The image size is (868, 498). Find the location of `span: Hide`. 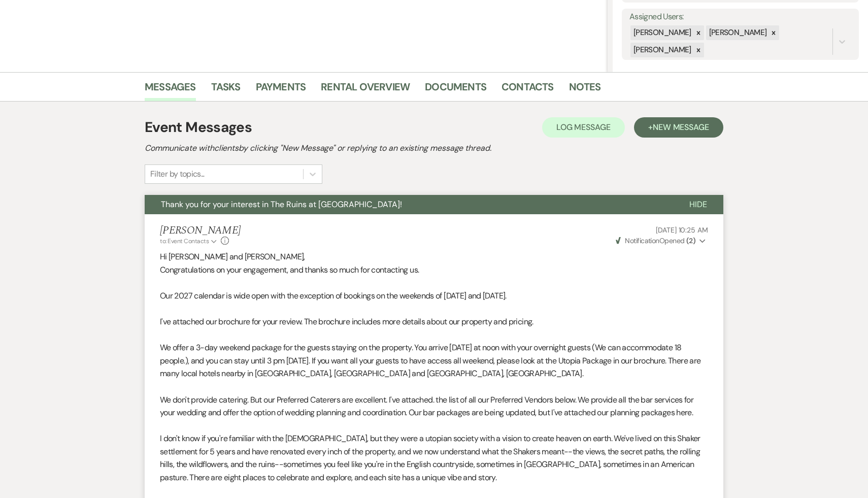

span: Hide is located at coordinates (698, 204).